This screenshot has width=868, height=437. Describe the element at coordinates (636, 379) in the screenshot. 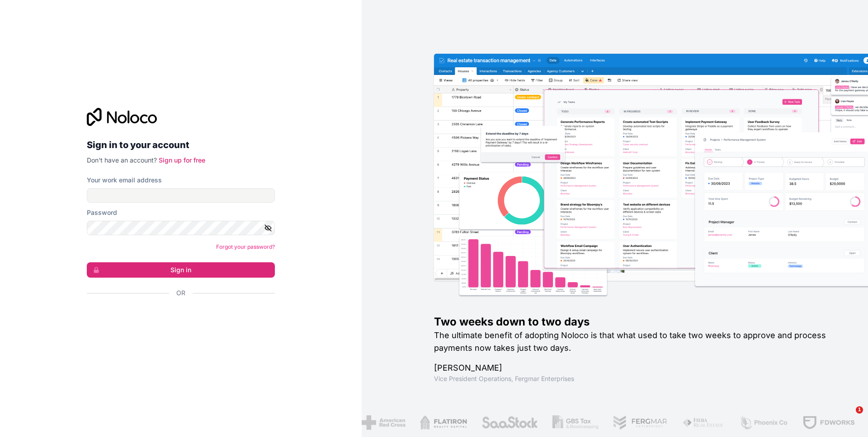

I see `h1: Vice President Operations , Fergmar Enterprises` at that location.